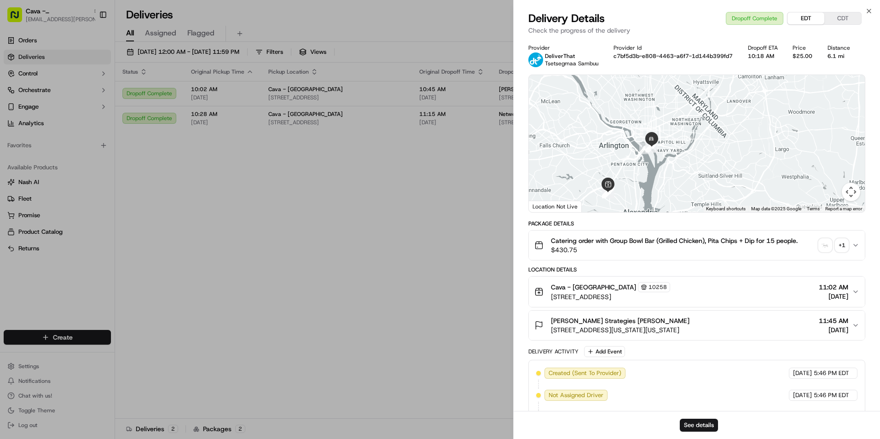 The width and height of the screenshot is (880, 439). What do you see at coordinates (546, 206) in the screenshot?
I see `a: Open this area in Google Maps (opens a new window)` at bounding box center [546, 206].